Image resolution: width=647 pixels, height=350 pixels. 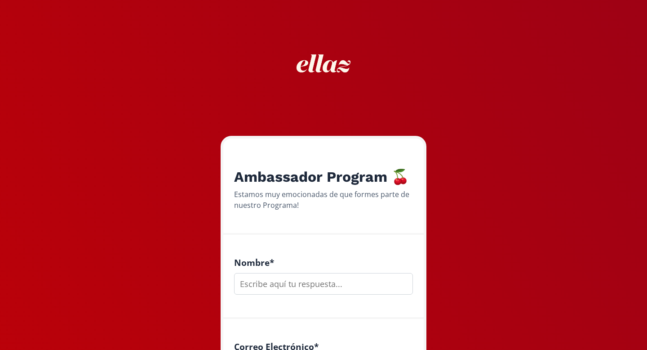 I want to click on h2: Ambassador Program 🍒, so click(x=324, y=177).